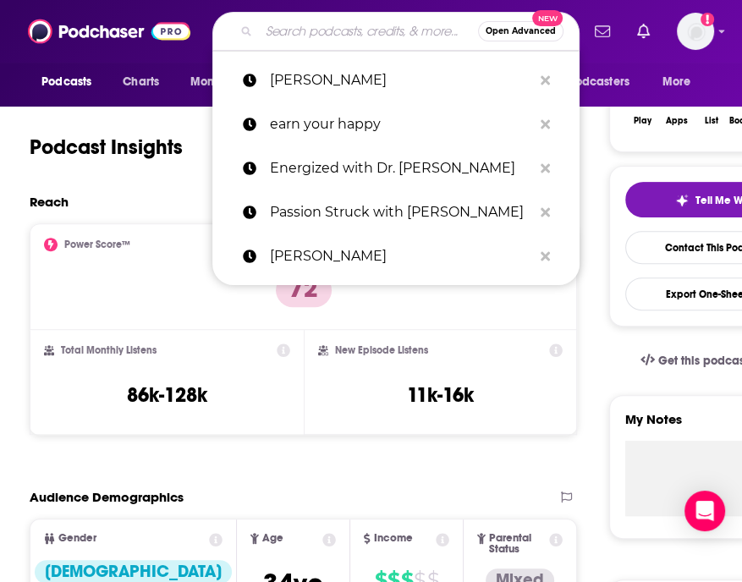  What do you see at coordinates (401, 256) in the screenshot?
I see `p: Whitney Cummings` at bounding box center [401, 256].